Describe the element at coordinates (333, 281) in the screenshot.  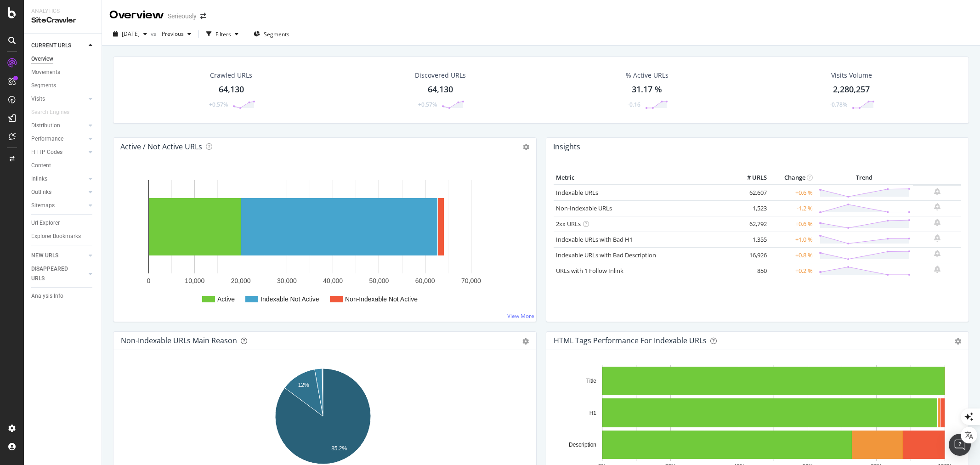
I see `text: 40,000` at that location.